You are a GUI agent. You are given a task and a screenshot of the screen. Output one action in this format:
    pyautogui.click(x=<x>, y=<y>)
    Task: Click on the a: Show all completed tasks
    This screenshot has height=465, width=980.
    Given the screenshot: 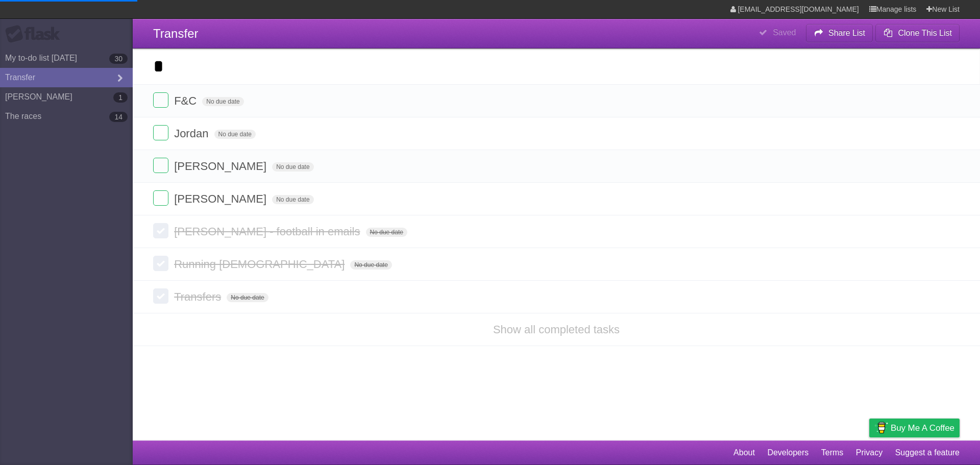 What is the action you would take?
    pyautogui.click(x=556, y=329)
    